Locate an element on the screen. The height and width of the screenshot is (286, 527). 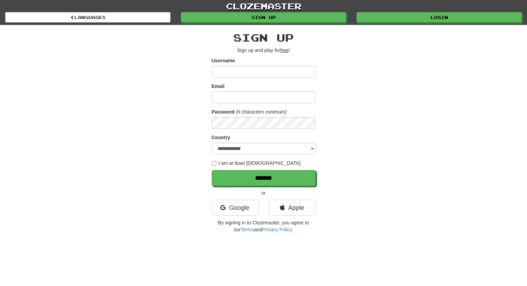
h2: Sign up is located at coordinates (264, 37).